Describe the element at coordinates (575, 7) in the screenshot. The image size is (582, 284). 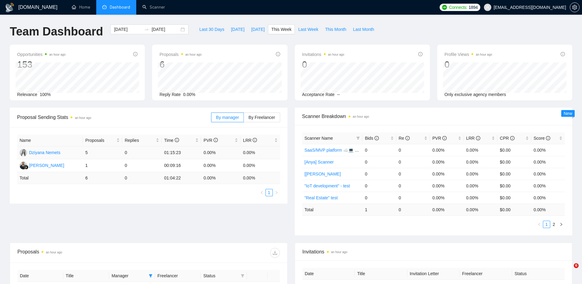
I see `a: setting` at that location.